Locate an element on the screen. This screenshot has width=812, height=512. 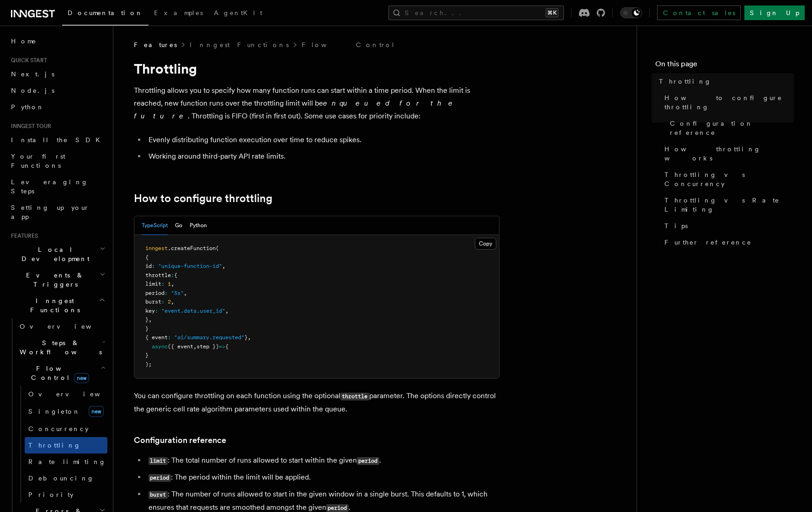
span: Install the SDK is located at coordinates (58, 140).